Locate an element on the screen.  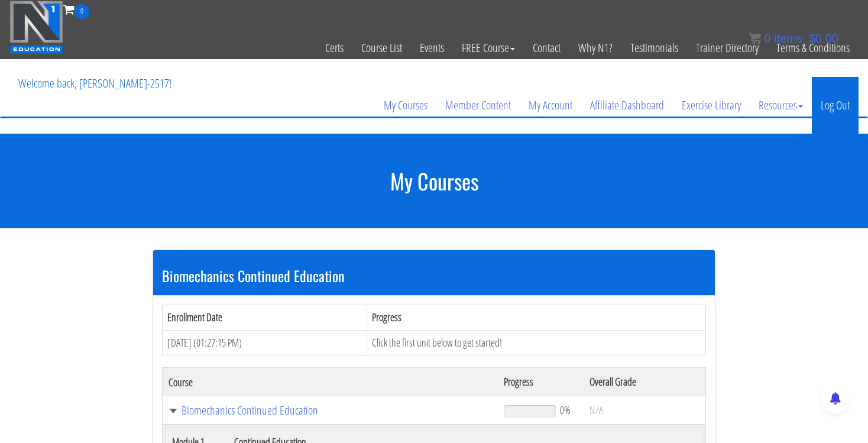
a: Testimonials is located at coordinates (654, 48).